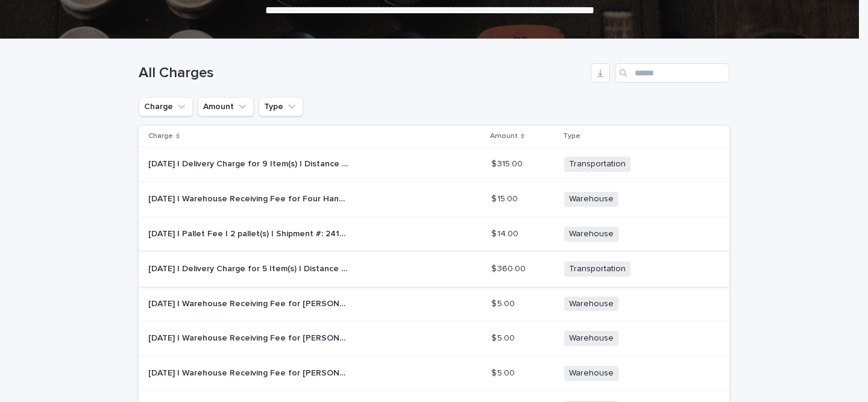 The image size is (868, 402). What do you see at coordinates (250, 337) in the screenshot?
I see `p: 2025-07-30 | Warehouse Receiving Fee for Lee Industries - Fabric Yardage - Gentry- Spa | 73438 Si...` at bounding box center [250, 337].